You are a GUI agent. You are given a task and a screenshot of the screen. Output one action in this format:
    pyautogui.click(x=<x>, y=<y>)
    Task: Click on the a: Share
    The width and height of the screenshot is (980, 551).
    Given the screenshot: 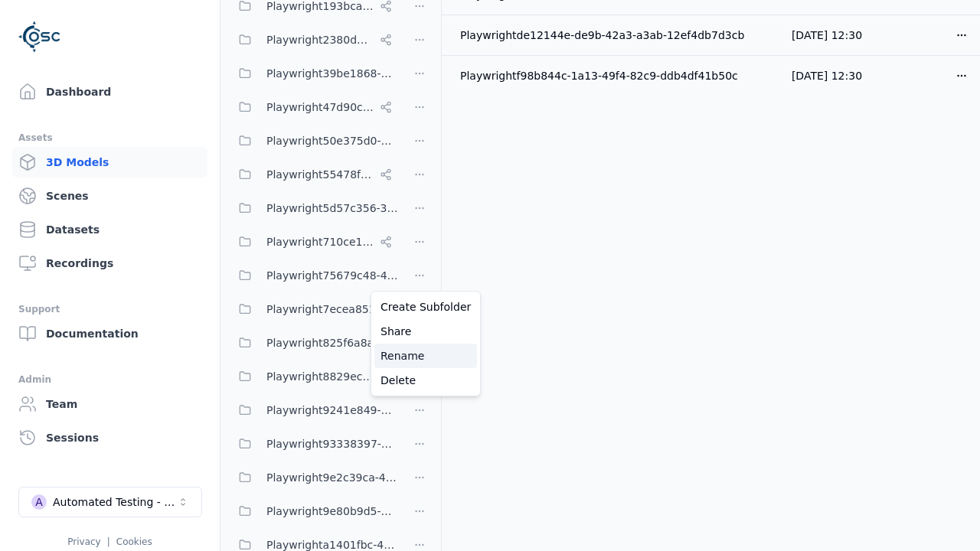 What is the action you would take?
    pyautogui.click(x=426, y=332)
    